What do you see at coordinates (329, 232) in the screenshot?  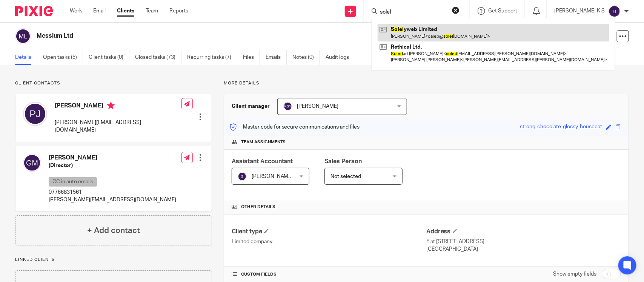 I see `h4: Client type` at bounding box center [329, 232].